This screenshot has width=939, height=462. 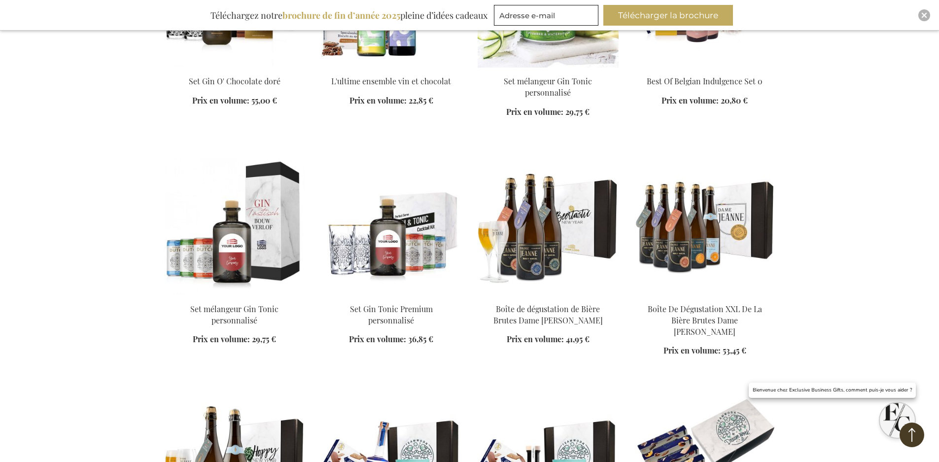 I want to click on a: Prix en volume: 53,45 €, so click(x=705, y=351).